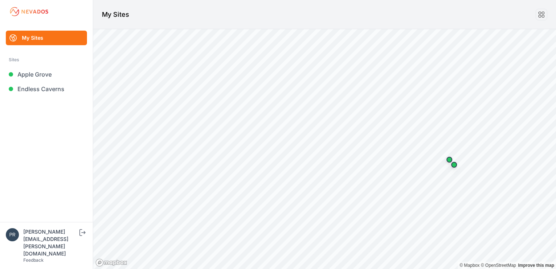 Image resolution: width=556 pixels, height=269 pixels. Describe the element at coordinates (325, 149) in the screenshot. I see `canvas: Map` at that location.